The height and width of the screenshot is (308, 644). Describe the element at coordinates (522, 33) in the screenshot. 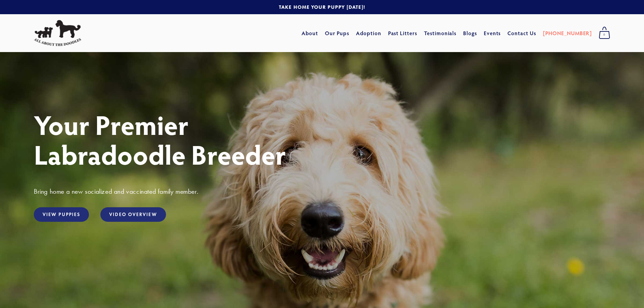

I see `a: Contact Us` at that location.